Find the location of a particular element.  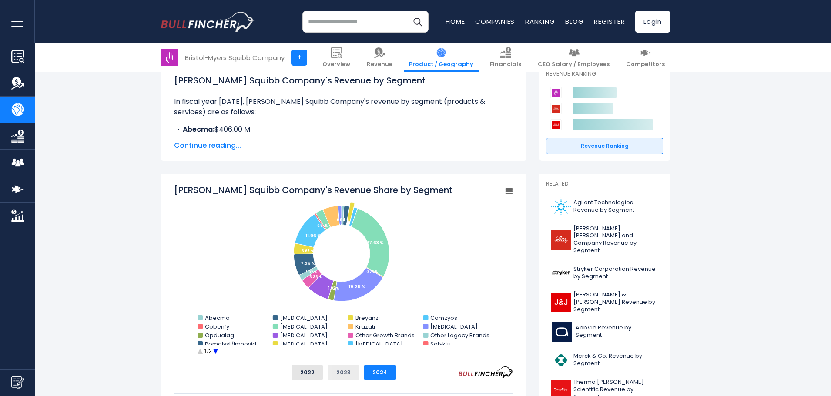

span: Financials is located at coordinates (506, 64).